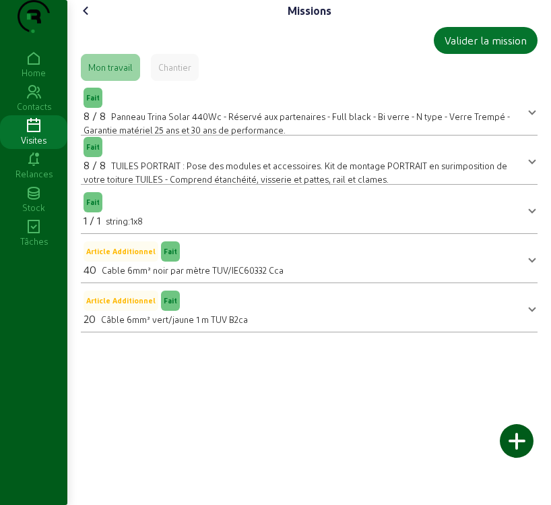  Describe the element at coordinates (309, 307) in the screenshot. I see `mat-expansion-panel-header: Article AdditionnelFait20Câble 6mm² vert/jaune 1 m TUV B2ca` at that location.